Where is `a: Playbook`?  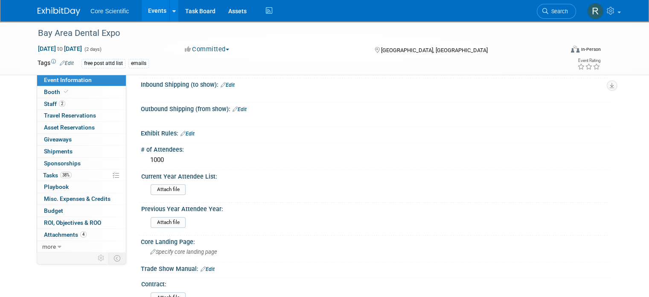 a: Playbook is located at coordinates (82, 186).